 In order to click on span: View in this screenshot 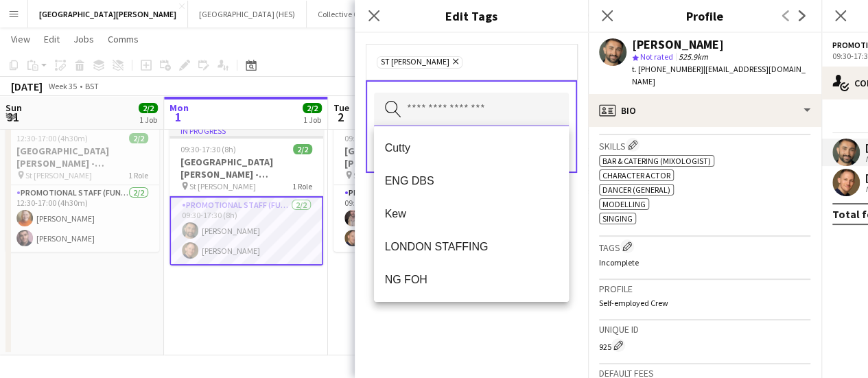, I will do `click(21, 40)`.